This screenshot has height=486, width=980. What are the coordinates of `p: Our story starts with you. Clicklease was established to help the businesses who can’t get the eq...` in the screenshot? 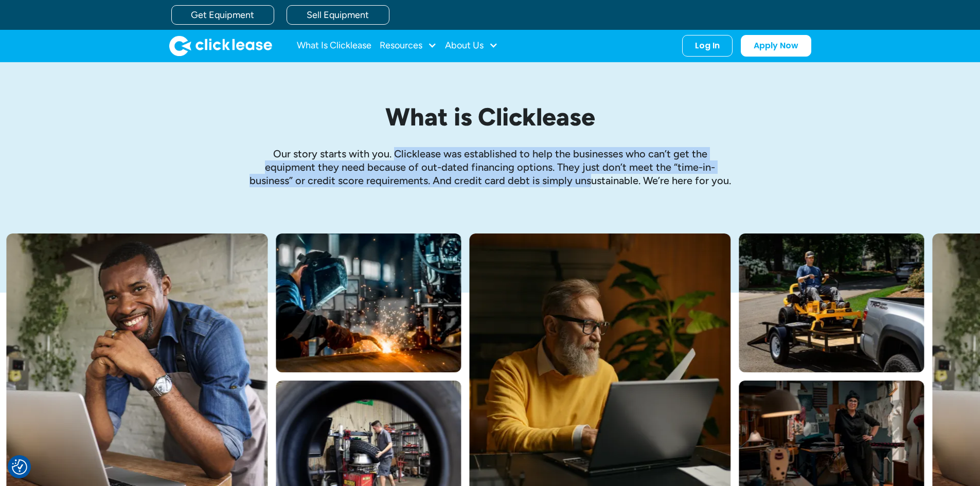 It's located at (490, 167).